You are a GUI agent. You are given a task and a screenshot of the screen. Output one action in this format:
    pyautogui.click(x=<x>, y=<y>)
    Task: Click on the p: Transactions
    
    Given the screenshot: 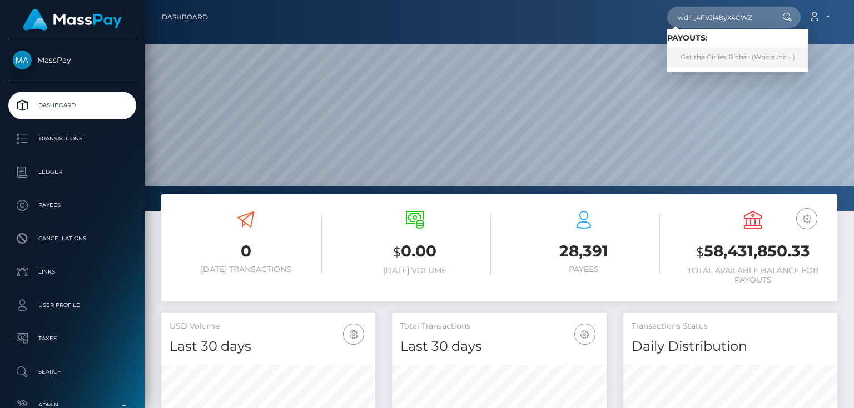 What is the action you would take?
    pyautogui.click(x=72, y=139)
    